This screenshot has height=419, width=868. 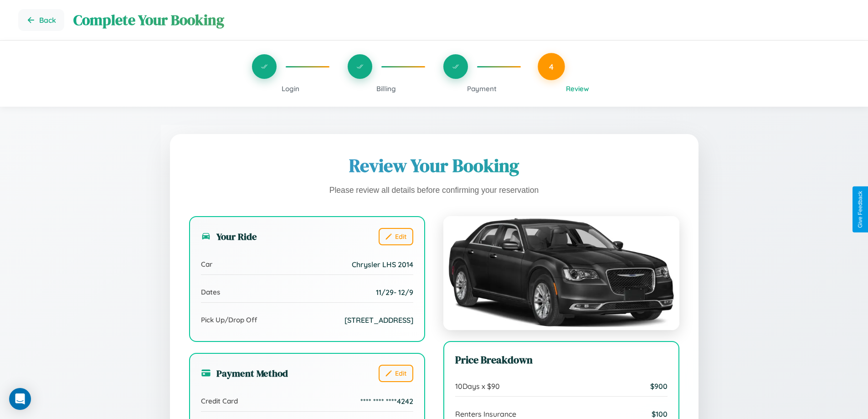 I want to click on span: 10 Days x $ 90, so click(x=477, y=386).